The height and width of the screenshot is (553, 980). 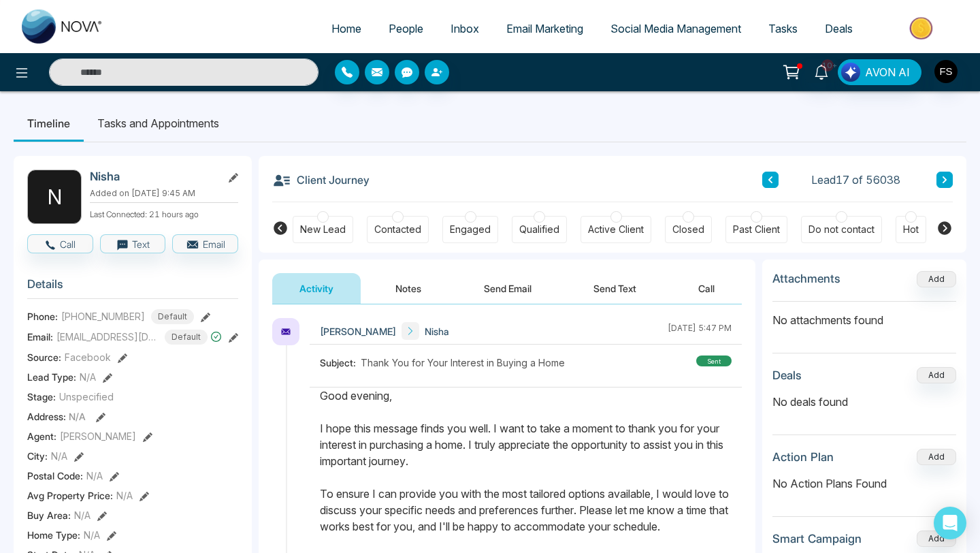 What do you see at coordinates (817, 539) in the screenshot?
I see `h3: Smart Campaign` at bounding box center [817, 539].